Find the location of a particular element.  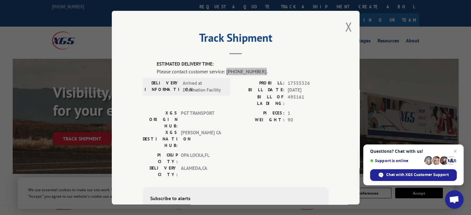

span: 90 is located at coordinates (308, 120).